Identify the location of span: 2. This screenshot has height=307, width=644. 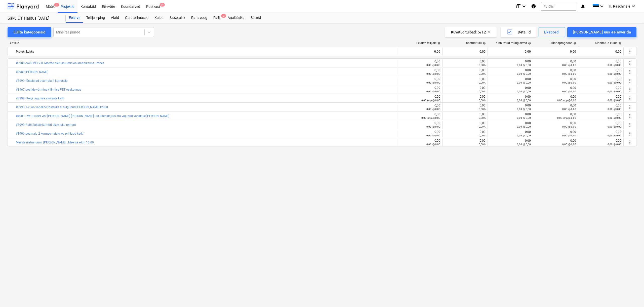
(224, 16).